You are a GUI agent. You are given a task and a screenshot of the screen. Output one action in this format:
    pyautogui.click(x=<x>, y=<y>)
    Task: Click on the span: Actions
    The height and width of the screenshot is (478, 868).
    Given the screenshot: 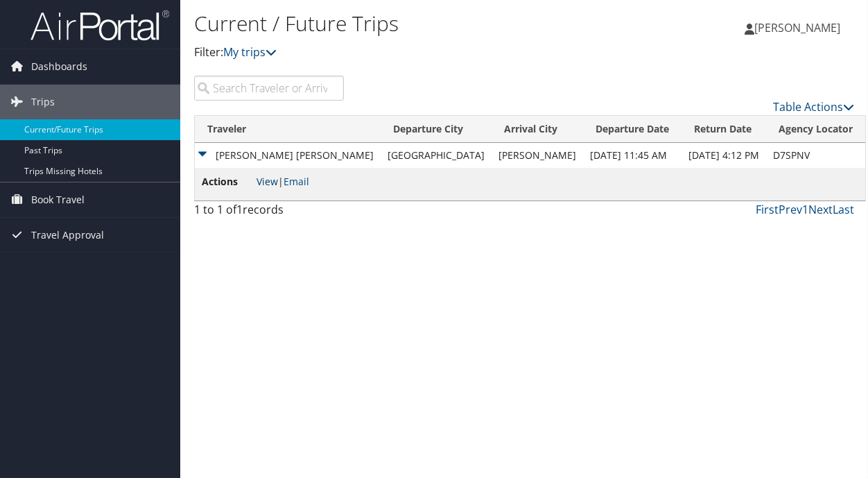 What is the action you would take?
    pyautogui.click(x=227, y=181)
    